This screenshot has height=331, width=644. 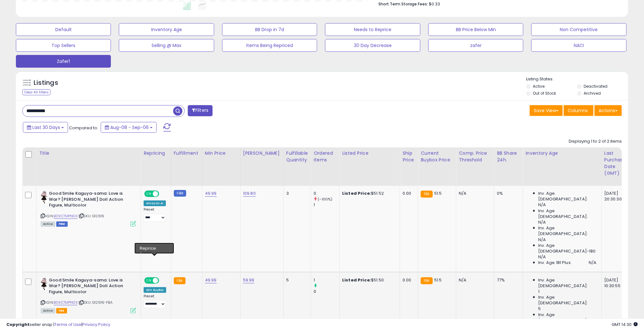 I want to click on div: 0%, so click(x=507, y=193).